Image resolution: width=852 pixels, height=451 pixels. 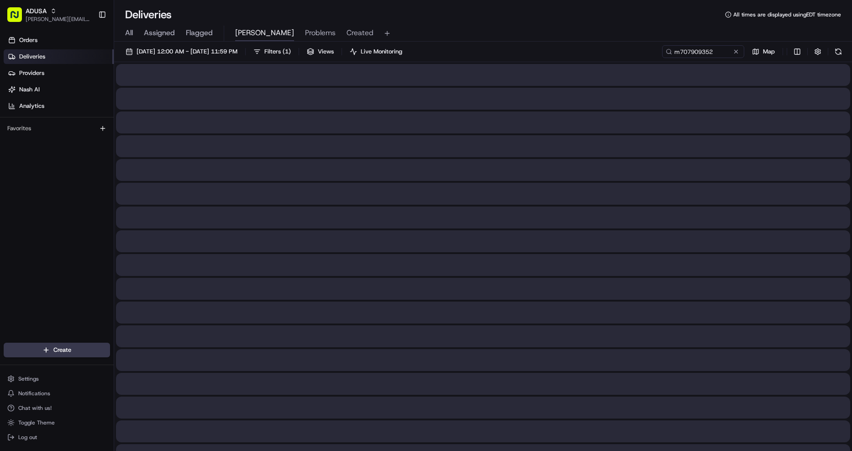 I want to click on a: Providers, so click(x=58, y=73).